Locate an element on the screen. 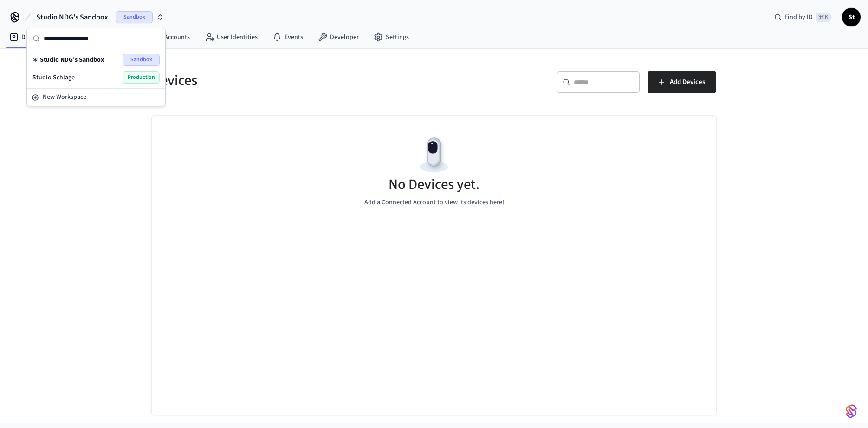  span: St is located at coordinates (852, 17).